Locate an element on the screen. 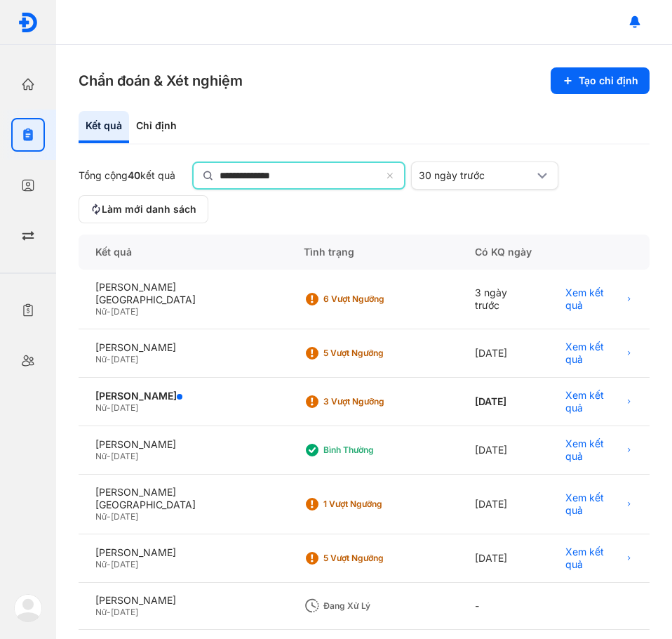 The width and height of the screenshot is (672, 639). h3: Chẩn đoán & Xét nghiệm is located at coordinates (160, 81).